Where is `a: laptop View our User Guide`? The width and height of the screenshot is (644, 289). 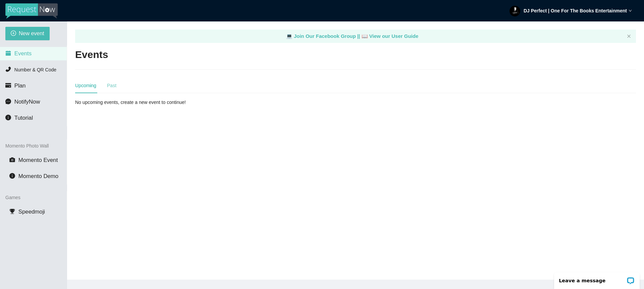 a: laptop View our User Guide is located at coordinates (390, 36).